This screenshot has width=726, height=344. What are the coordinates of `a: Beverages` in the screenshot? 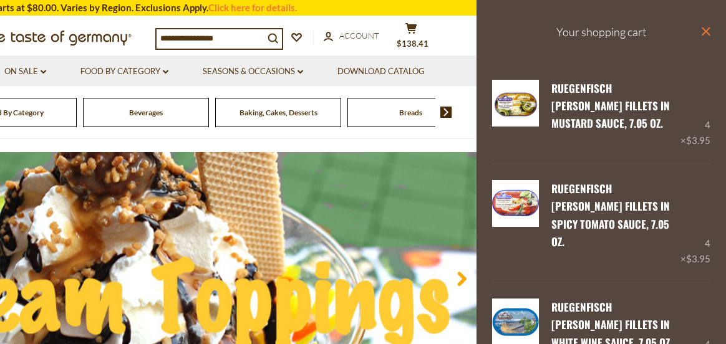 It's located at (146, 112).